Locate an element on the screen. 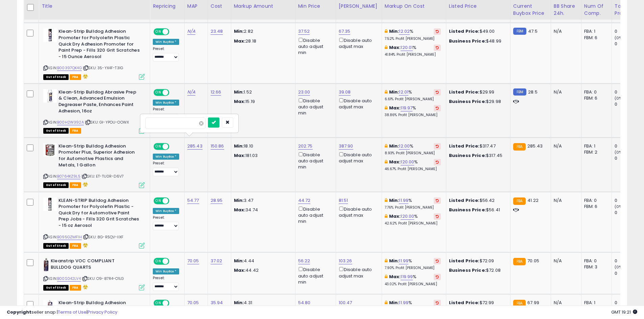  div: $29.99 is located at coordinates (477, 92).